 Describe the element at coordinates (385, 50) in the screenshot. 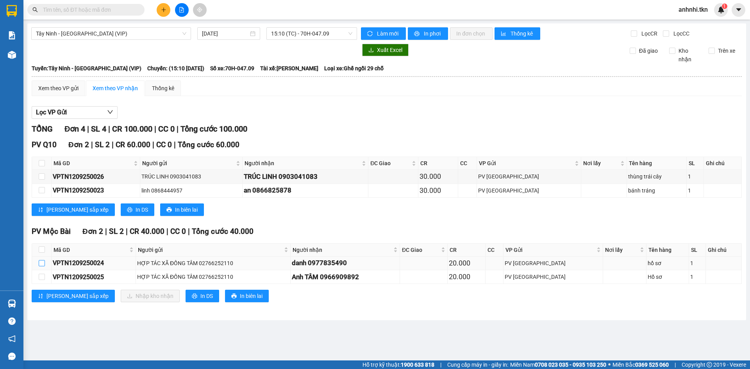

I see `button: downloadXuất Excel` at that location.